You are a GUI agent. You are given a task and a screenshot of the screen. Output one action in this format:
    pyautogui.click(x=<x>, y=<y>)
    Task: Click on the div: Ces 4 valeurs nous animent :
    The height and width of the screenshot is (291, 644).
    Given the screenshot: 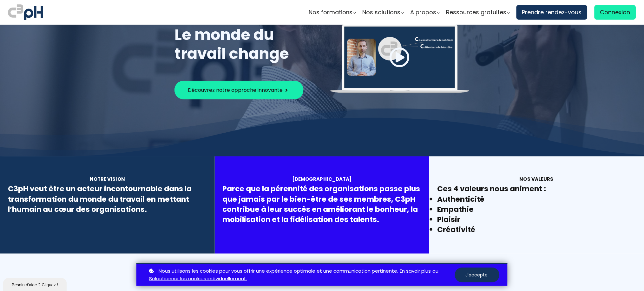 What is the action you would take?
    pyautogui.click(x=536, y=189)
    